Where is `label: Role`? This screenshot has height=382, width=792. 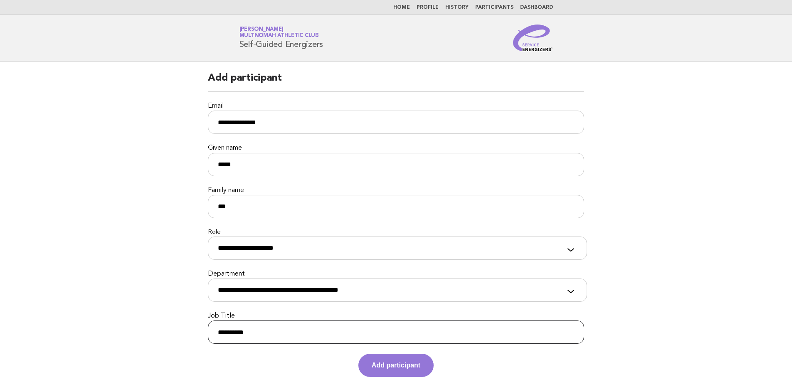 label: Role is located at coordinates (396, 232).